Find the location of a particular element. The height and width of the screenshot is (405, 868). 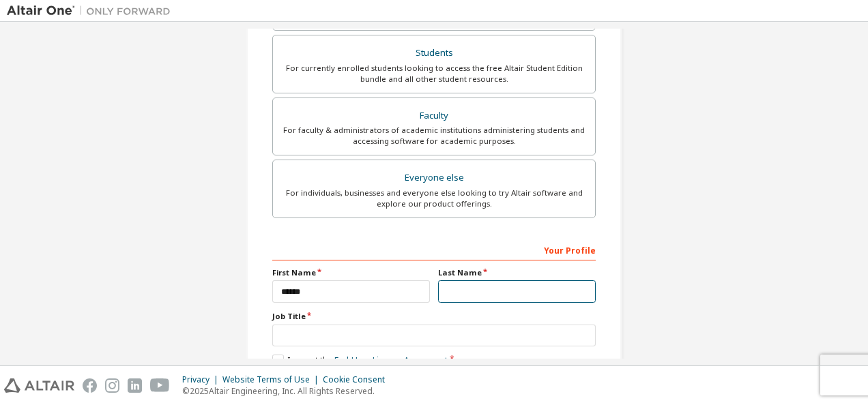

img: youtube.svg is located at coordinates (160, 385).